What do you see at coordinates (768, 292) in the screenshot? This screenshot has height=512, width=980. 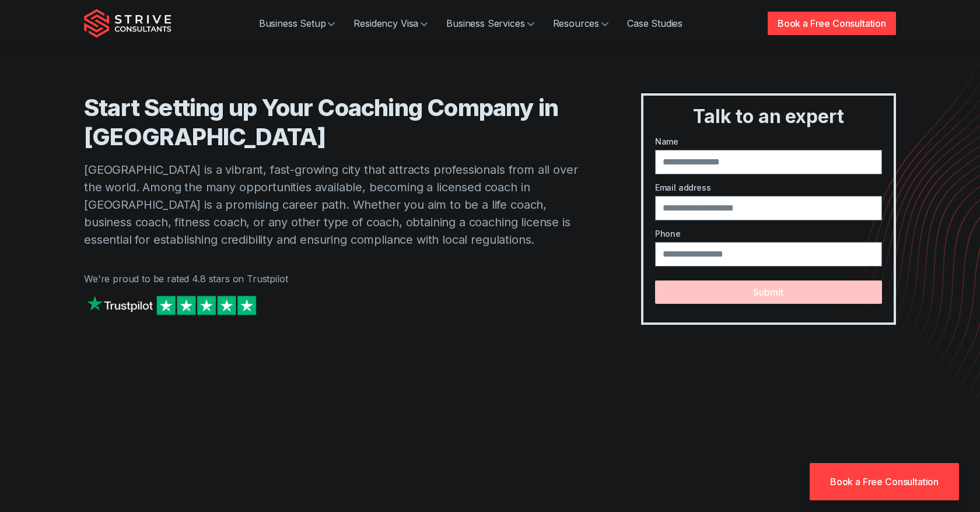 I see `button: Submit` at bounding box center [768, 292].